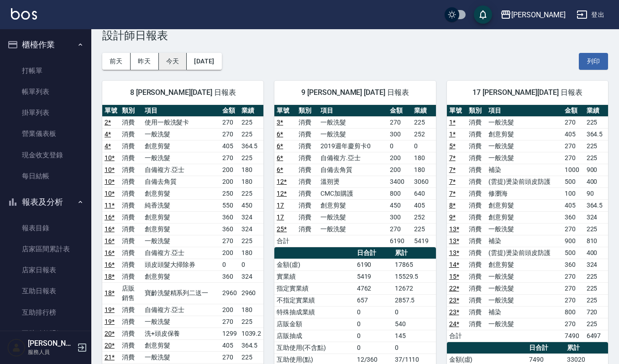 The width and height of the screenshot is (619, 364). Describe the element at coordinates (181, 253) in the screenshot. I see `td: 自備複方.亞士` at that location.